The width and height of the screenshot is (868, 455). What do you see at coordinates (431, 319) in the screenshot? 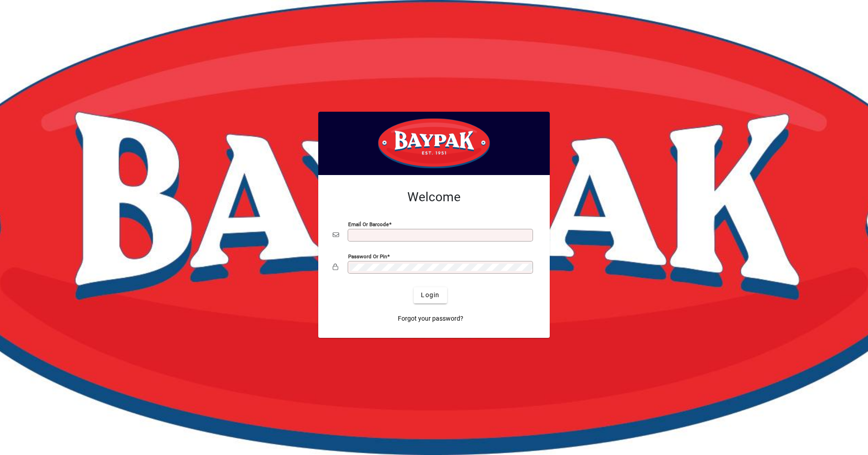
I see `a: Forgot your password?` at bounding box center [431, 319].